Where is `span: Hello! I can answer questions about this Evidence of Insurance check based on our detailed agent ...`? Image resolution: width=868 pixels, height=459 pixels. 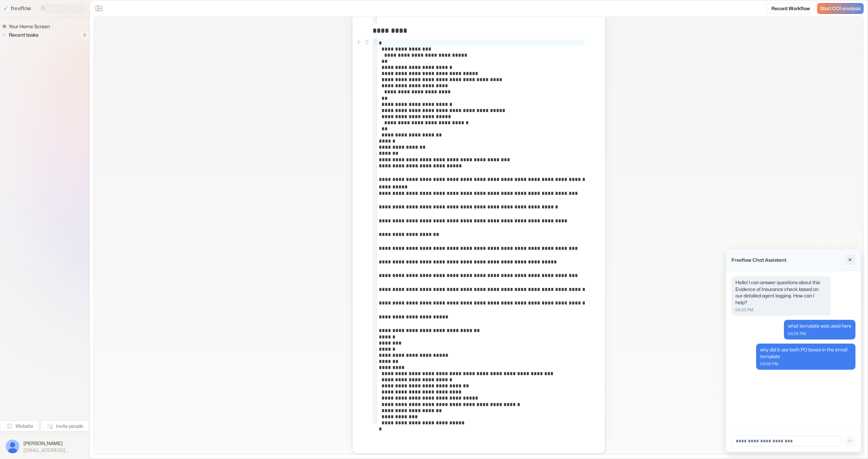 span: Hello! I can answer questions about this Evidence of Insurance check based on our detailed agent ... is located at coordinates (778, 292).